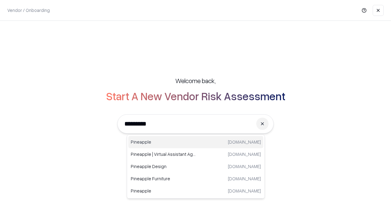 The width and height of the screenshot is (391, 220). What do you see at coordinates (163, 154) in the screenshot?
I see `p: Pineapple | Virtual Assistant Agency` at bounding box center [163, 154].